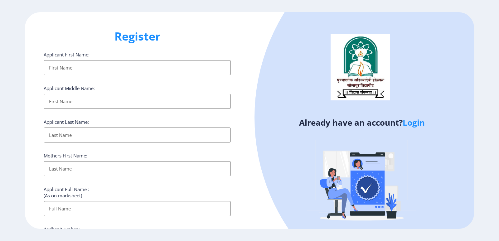 The width and height of the screenshot is (499, 241). What do you see at coordinates (66, 156) in the screenshot?
I see `label: Mothers First Name:` at bounding box center [66, 156].